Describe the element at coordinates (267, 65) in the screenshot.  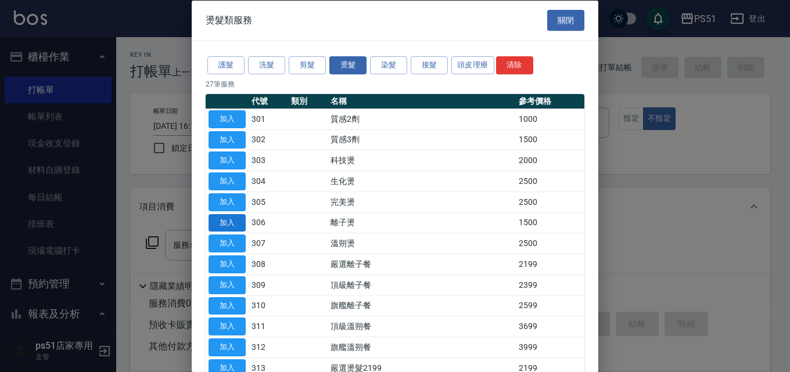
I see `button: 洗髮` at that location.